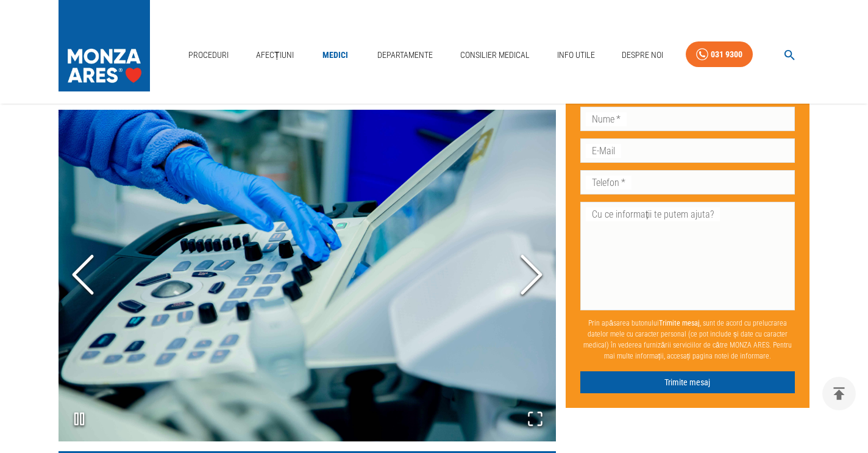  What do you see at coordinates (495, 55) in the screenshot?
I see `a: Consilier Medical` at bounding box center [495, 55].